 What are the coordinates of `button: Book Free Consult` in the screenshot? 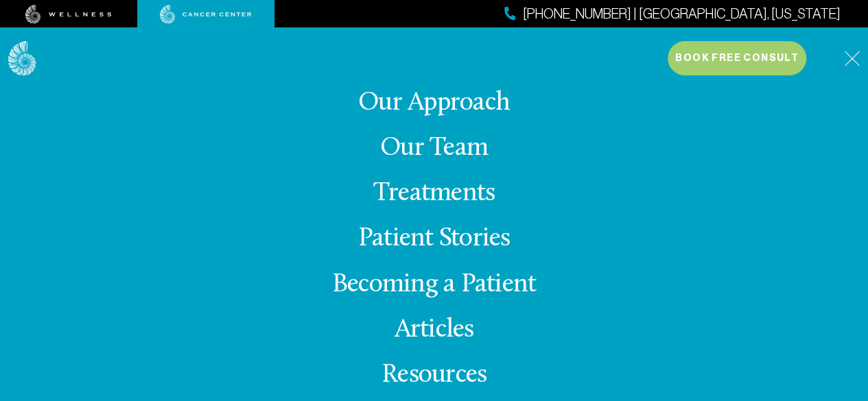 It's located at (737, 58).